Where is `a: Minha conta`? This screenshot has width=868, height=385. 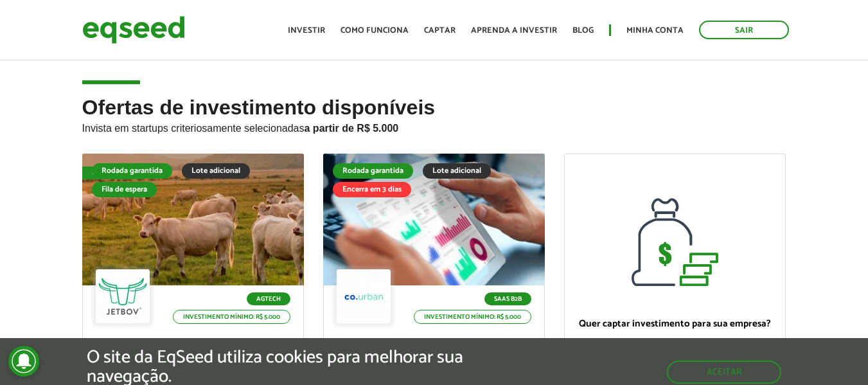 a: Minha conta is located at coordinates (655, 30).